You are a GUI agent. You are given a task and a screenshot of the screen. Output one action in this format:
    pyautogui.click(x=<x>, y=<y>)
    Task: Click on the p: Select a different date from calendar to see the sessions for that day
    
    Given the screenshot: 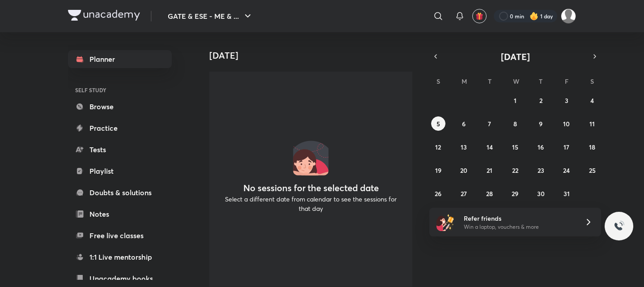 What is the action you would take?
    pyautogui.click(x=311, y=204)
    